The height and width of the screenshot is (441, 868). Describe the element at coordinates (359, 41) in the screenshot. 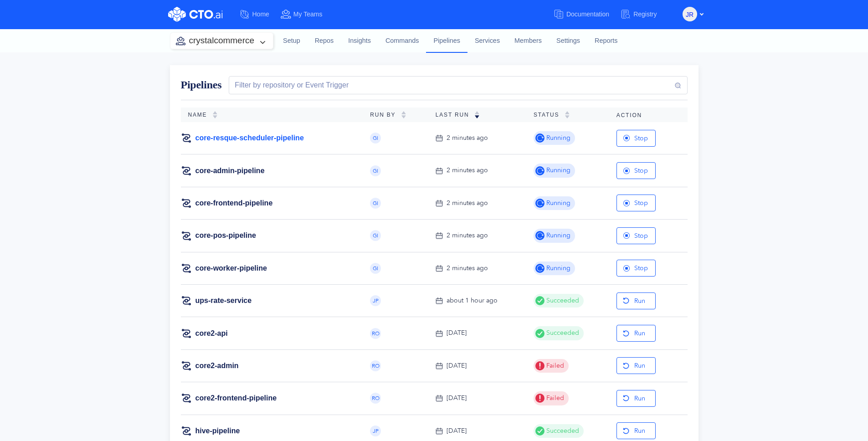

I see `a: Insights` at that location.